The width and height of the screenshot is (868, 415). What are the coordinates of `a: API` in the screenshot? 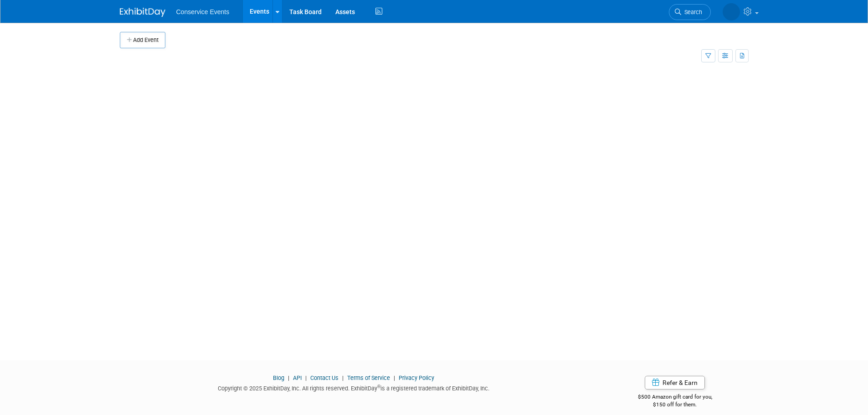 It's located at (297, 378).